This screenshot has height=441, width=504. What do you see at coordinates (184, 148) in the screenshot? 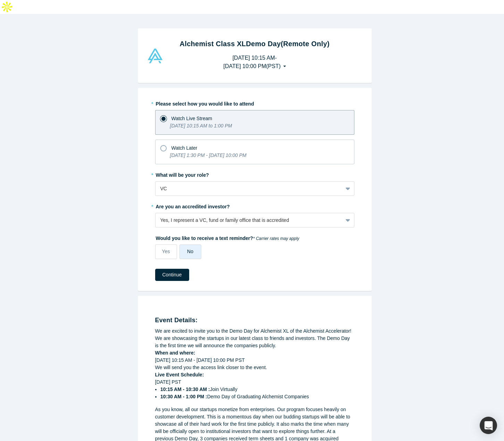
I see `span: Watch Later` at bounding box center [184, 148].